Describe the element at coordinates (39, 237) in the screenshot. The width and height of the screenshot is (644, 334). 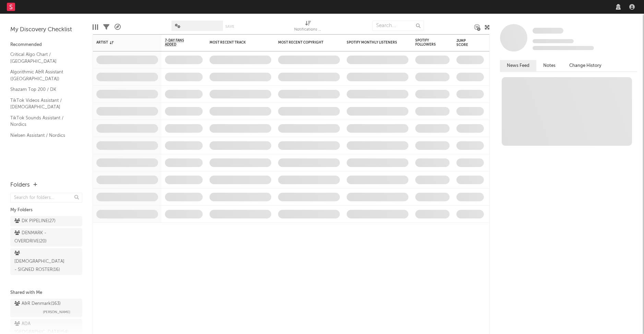
I see `div: DENMARK - OVERDRIVE ( 20 )` at that location.